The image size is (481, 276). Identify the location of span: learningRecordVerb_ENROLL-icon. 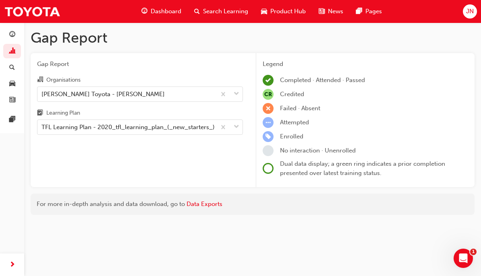
(268, 137).